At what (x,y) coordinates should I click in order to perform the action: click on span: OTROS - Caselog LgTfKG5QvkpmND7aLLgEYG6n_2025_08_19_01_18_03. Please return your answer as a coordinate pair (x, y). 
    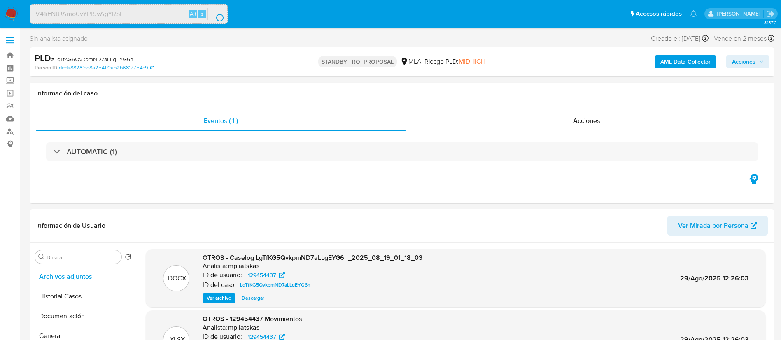
    Looking at the image, I should click on (312, 258).